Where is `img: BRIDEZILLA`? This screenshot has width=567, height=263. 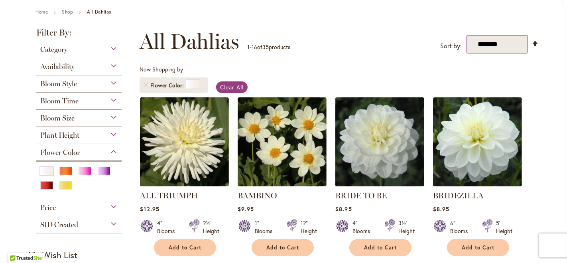
img: BRIDEZILLA is located at coordinates (478, 142).